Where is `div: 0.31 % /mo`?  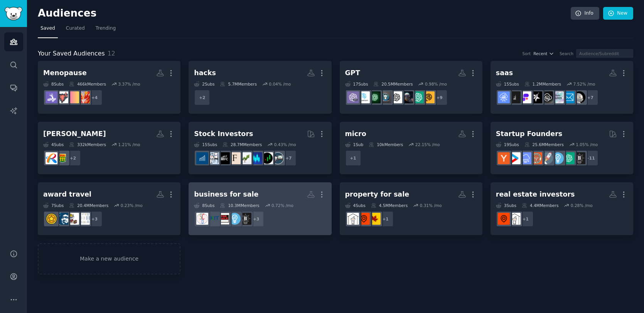 div: 0.31 % /mo is located at coordinates (431, 206).